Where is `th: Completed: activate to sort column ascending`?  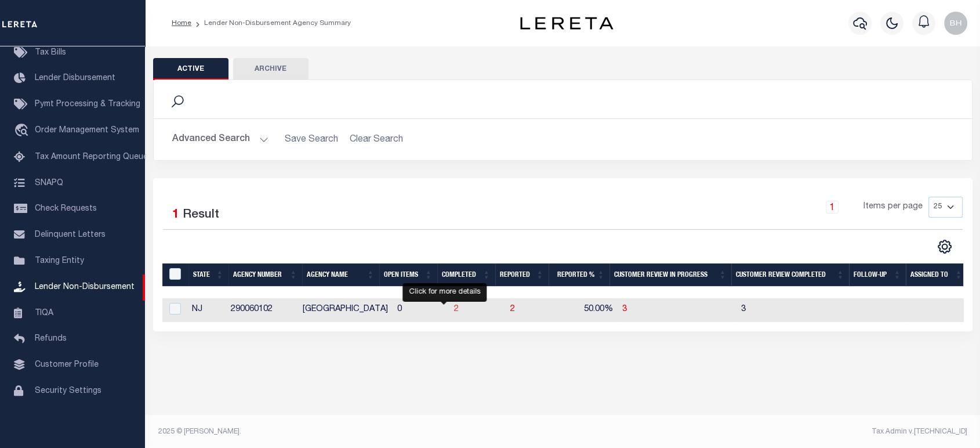
th: Completed: activate to sort column ascending is located at coordinates (466, 274).